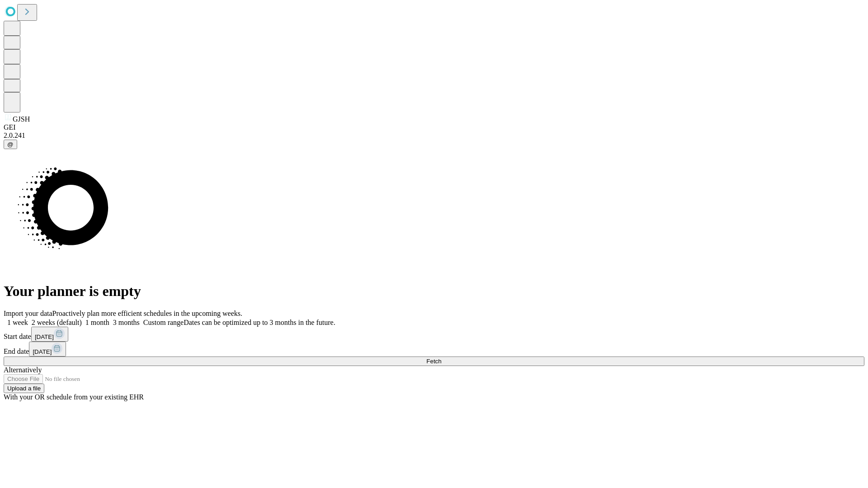  What do you see at coordinates (434, 334) in the screenshot?
I see `div: Start date` at bounding box center [434, 334].